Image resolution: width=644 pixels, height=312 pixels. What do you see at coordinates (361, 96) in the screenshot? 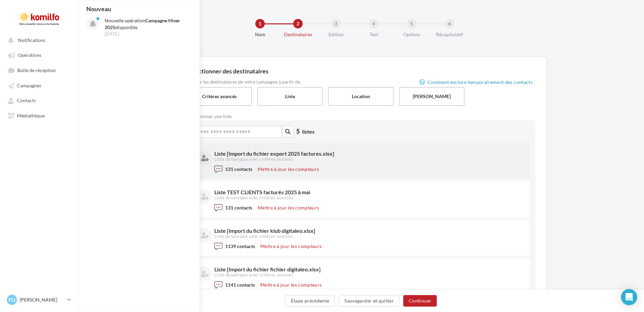
I see `label: Location` at bounding box center [361, 96].